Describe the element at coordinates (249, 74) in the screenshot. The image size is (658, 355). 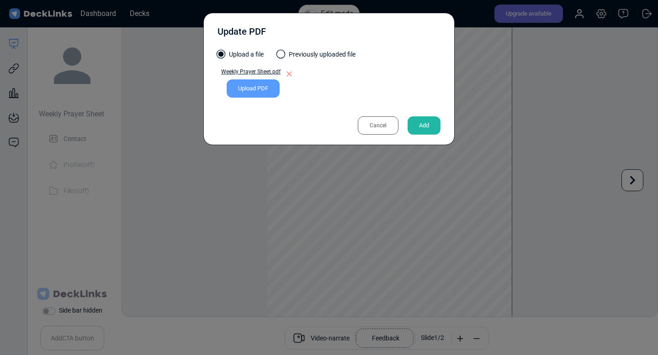
I see `a: Weekly Prayer Sheet.pdf` at that location.